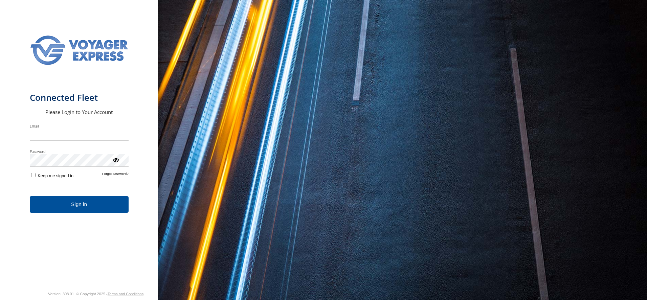  Describe the element at coordinates (61, 294) in the screenshot. I see `div: Version: 308.01` at that location.